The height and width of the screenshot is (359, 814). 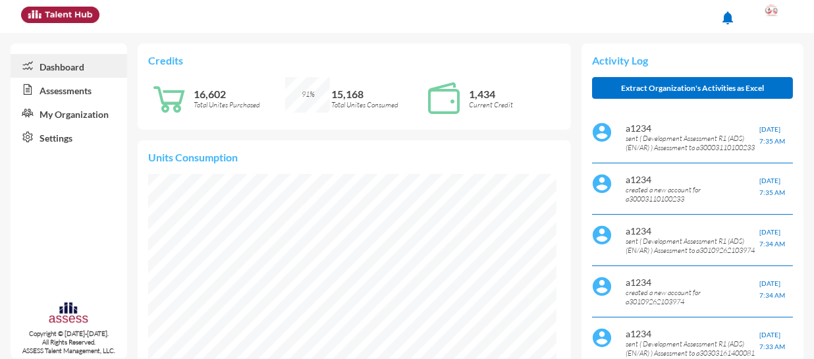 I want to click on p: Activity Log, so click(x=692, y=60).